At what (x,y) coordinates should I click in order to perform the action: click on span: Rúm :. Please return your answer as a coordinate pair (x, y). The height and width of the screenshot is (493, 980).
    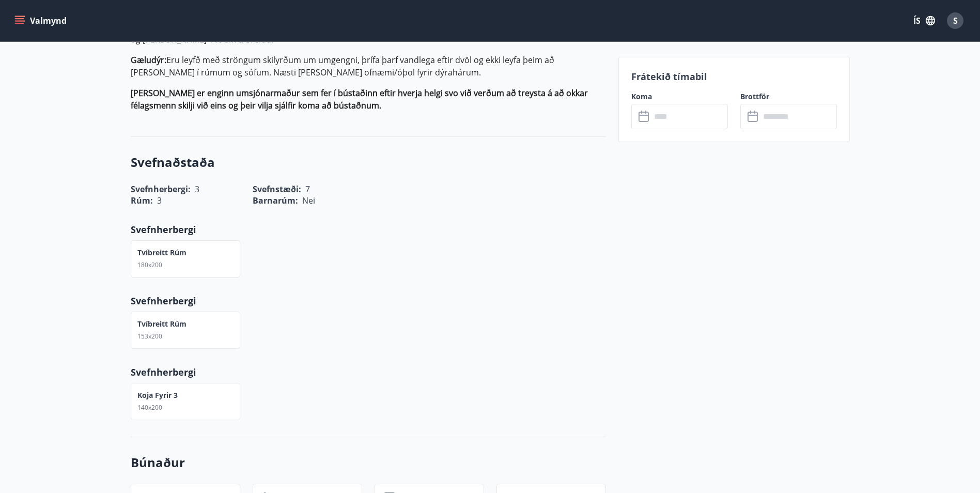
    Looking at the image, I should click on (142, 201).